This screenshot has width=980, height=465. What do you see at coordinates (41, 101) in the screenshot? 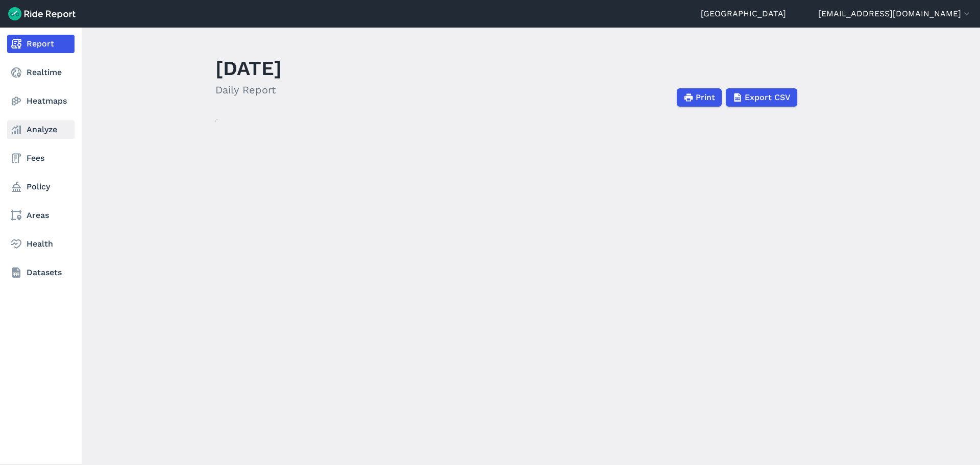
I see `a: Heatmaps` at bounding box center [41, 101].